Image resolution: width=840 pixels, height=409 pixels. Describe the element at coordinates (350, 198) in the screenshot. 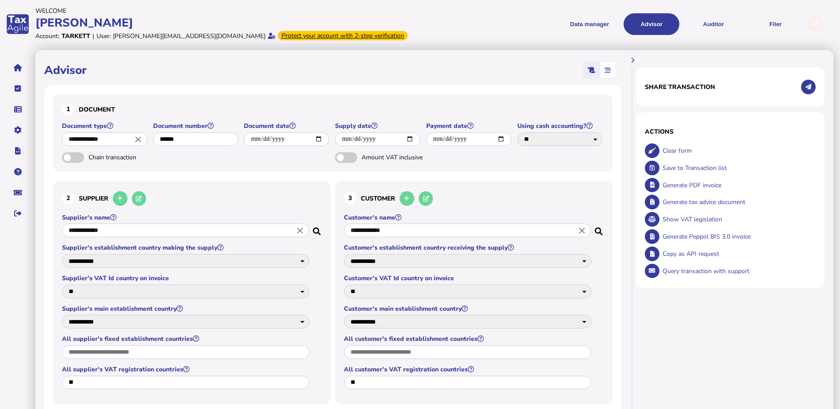

I see `div: 3` at that location.